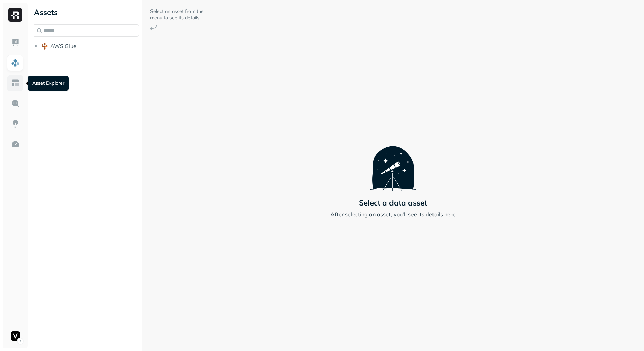 This screenshot has height=351, width=644. Describe the element at coordinates (15, 104) in the screenshot. I see `img: Query Explorer` at that location.